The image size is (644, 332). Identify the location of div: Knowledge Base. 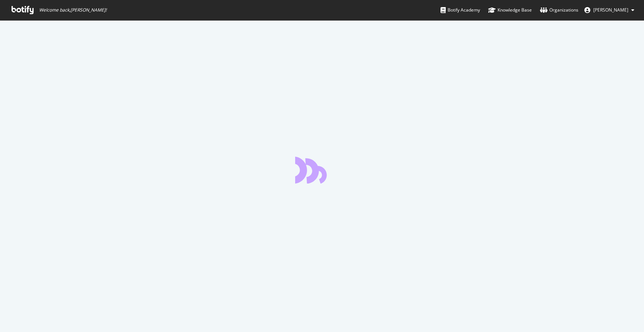
(510, 10).